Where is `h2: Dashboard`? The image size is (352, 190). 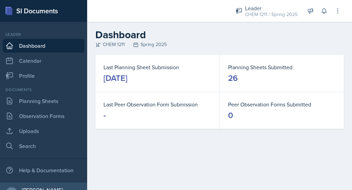 h2: Dashboard is located at coordinates (219, 35).